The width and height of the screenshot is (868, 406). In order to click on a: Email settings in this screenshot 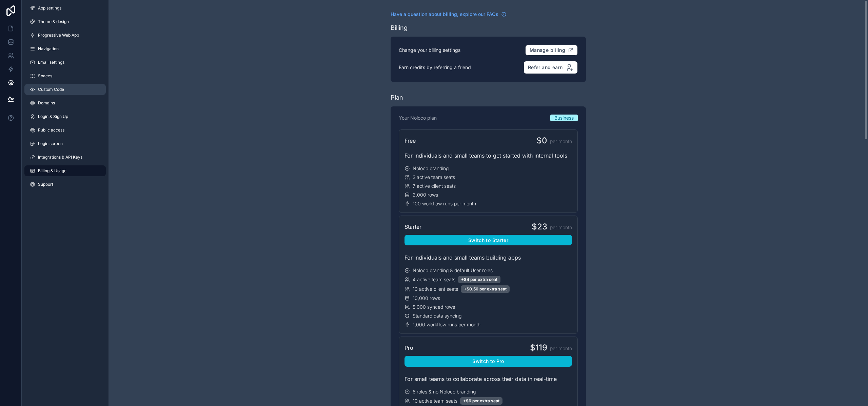, I will do `click(65, 62)`.